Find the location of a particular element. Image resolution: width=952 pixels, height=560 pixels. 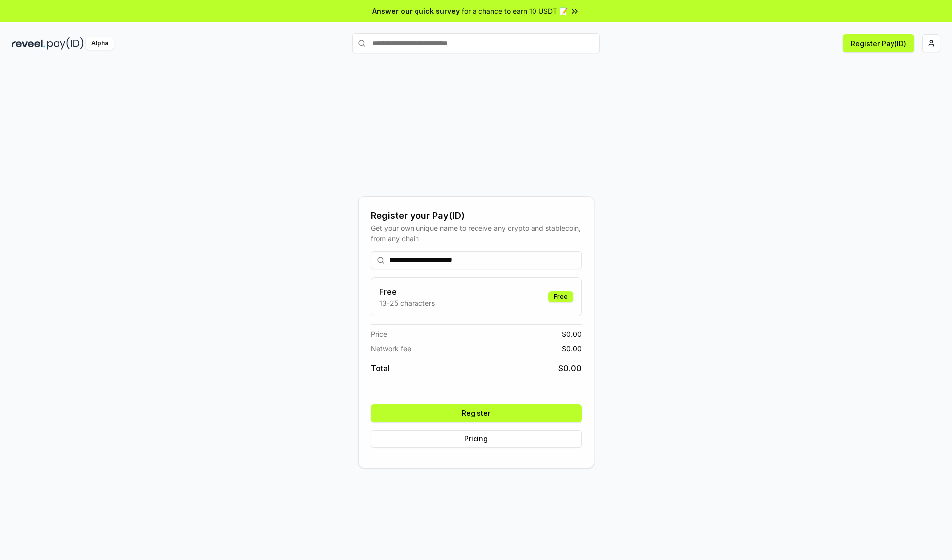

button: Register is located at coordinates (476, 413).